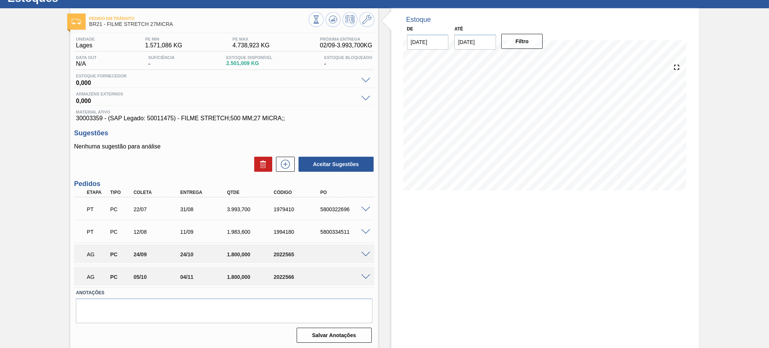 The height and width of the screenshot is (348, 769). I want to click on div: Estoque, so click(419, 20).